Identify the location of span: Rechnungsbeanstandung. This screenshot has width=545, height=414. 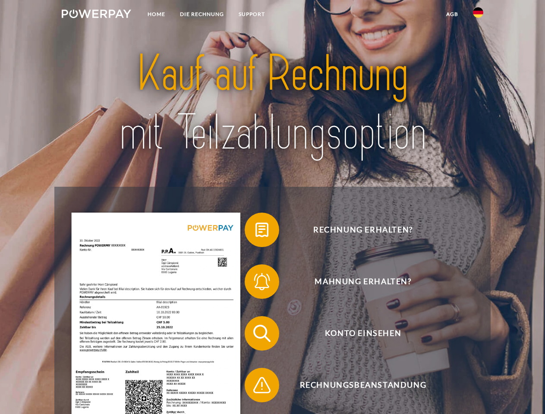
(363, 385).